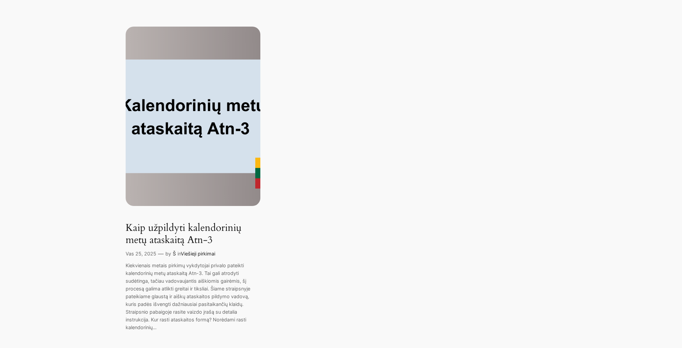  Describe the element at coordinates (179, 254) in the screenshot. I see `span: in` at that location.